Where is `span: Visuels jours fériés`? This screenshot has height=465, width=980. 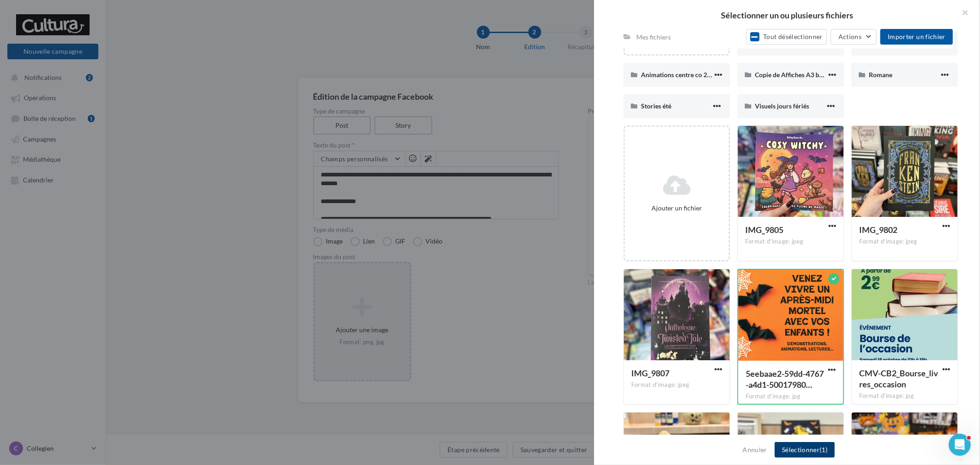
span: Visuels jours fériés is located at coordinates (782, 105).